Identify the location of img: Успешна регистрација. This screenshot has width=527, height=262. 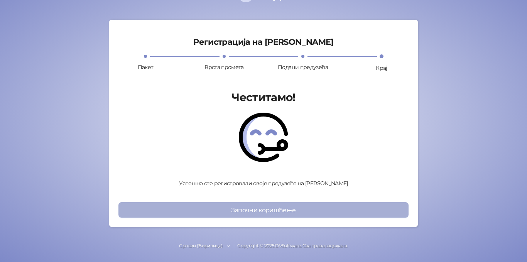
(264, 137).